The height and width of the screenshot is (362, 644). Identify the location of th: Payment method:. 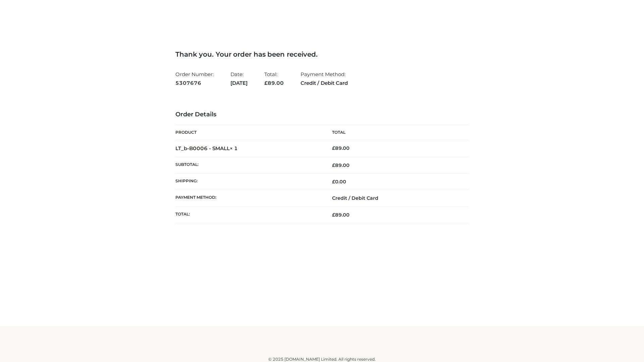
(249, 198).